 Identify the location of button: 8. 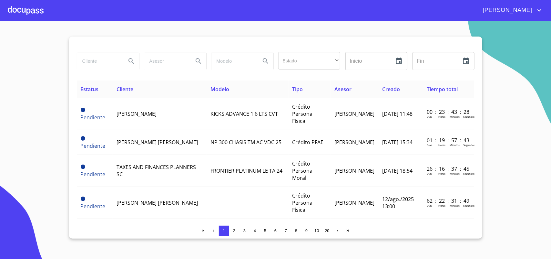
(297, 231).